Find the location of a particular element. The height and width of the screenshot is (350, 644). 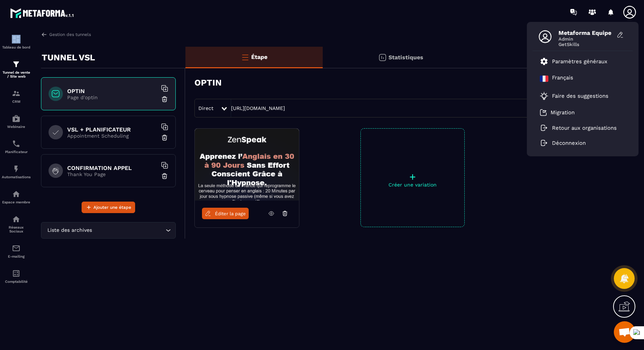

img: social-network is located at coordinates (16, 219).